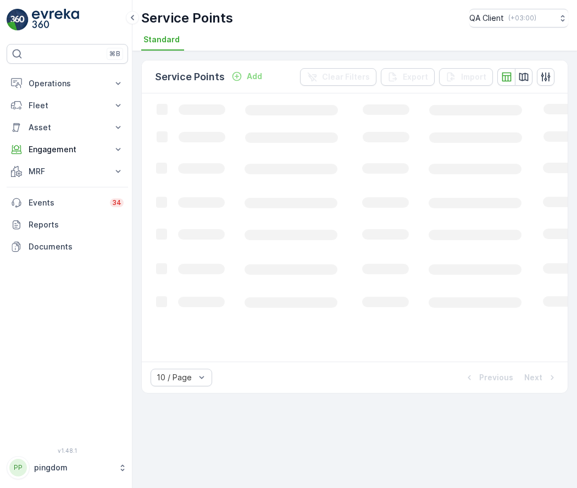 This screenshot has height=488, width=577. What do you see at coordinates (67, 105) in the screenshot?
I see `p: Fleet` at bounding box center [67, 105].